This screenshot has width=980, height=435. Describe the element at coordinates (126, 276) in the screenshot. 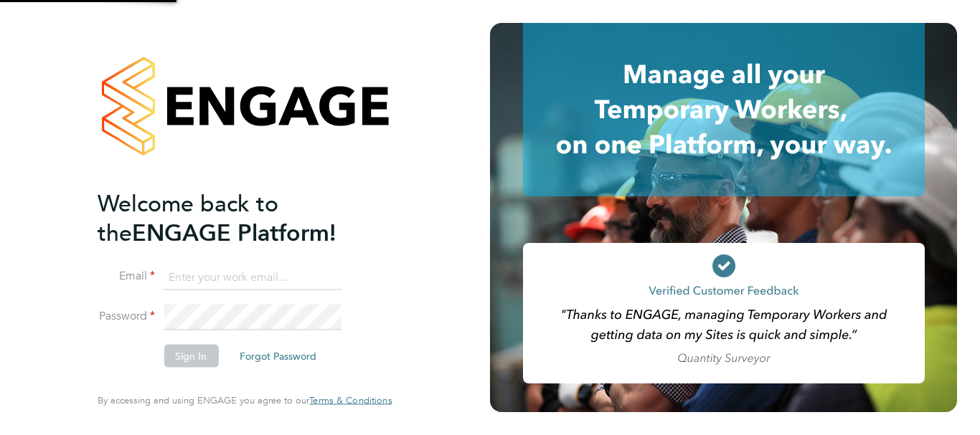

I see `label: Email` at that location.